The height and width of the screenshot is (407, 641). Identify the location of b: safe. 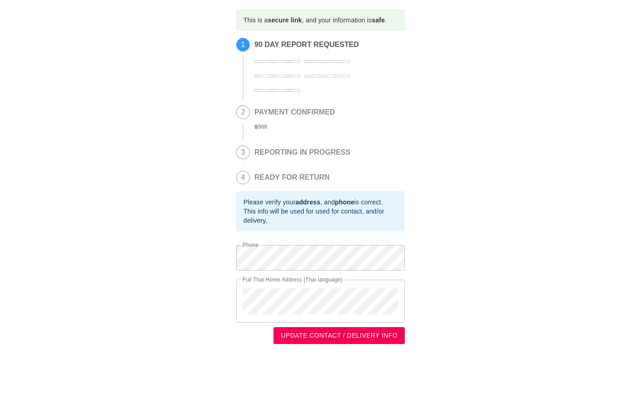
(378, 20).